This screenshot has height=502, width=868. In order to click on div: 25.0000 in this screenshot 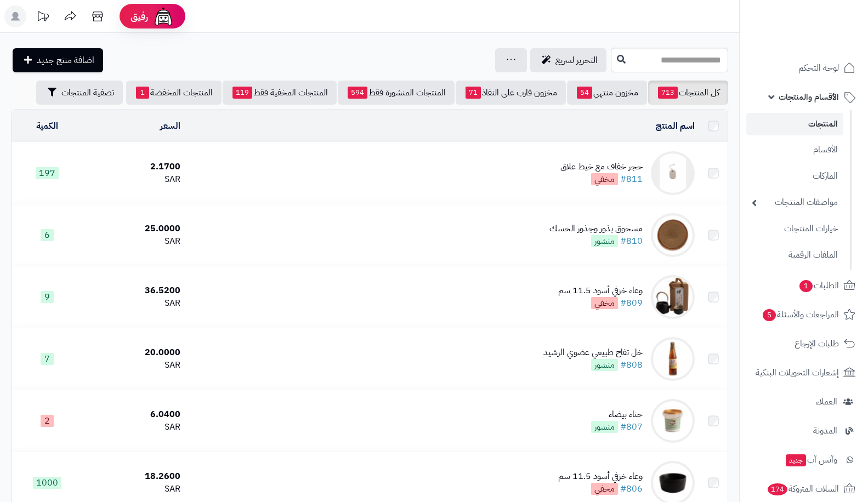, I will do `click(134, 229)`.